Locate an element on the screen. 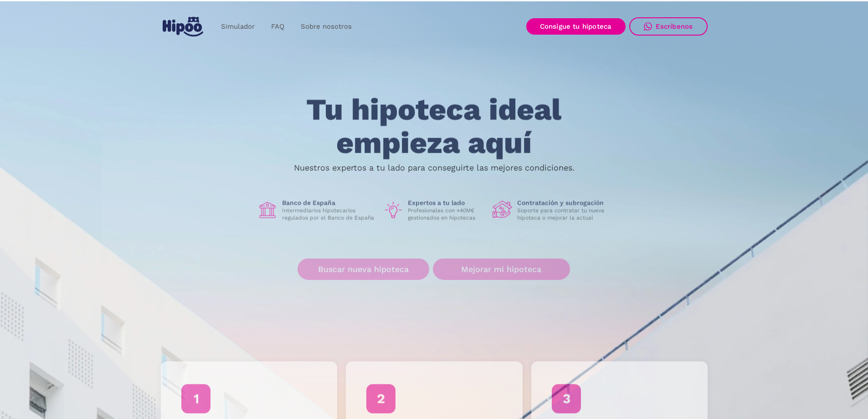 This screenshot has width=868, height=419. h1: Tu hipoteca ideal empieza aquí is located at coordinates (433, 126).